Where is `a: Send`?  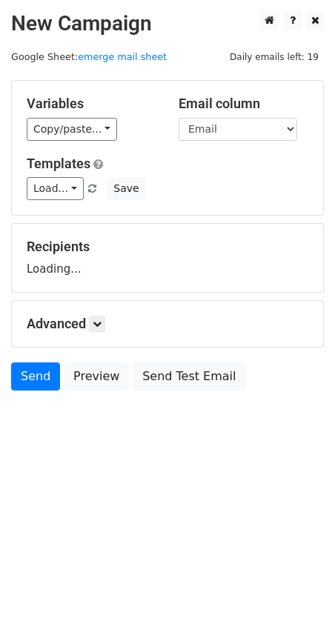
a: Send is located at coordinates (36, 377).